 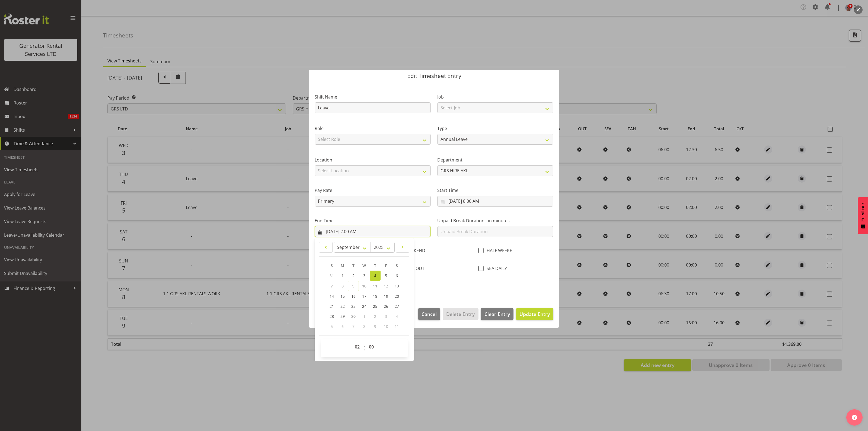 I want to click on span: 25, so click(x=375, y=306).